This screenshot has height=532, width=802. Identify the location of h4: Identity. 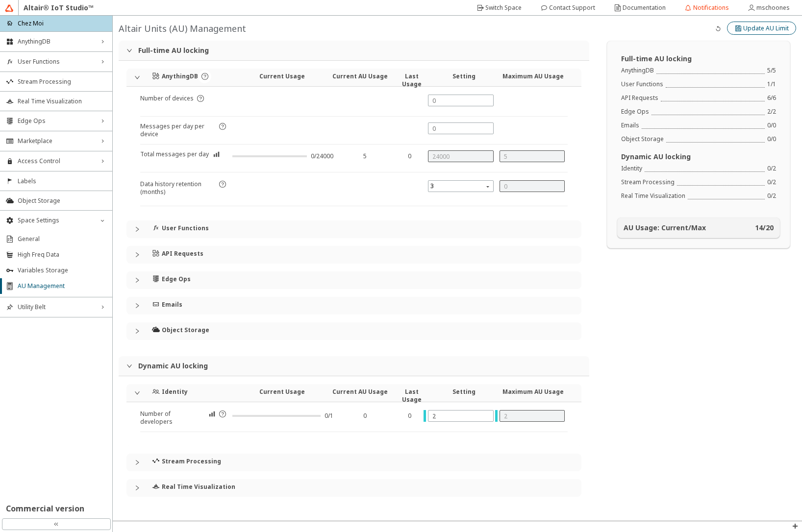
(174, 392).